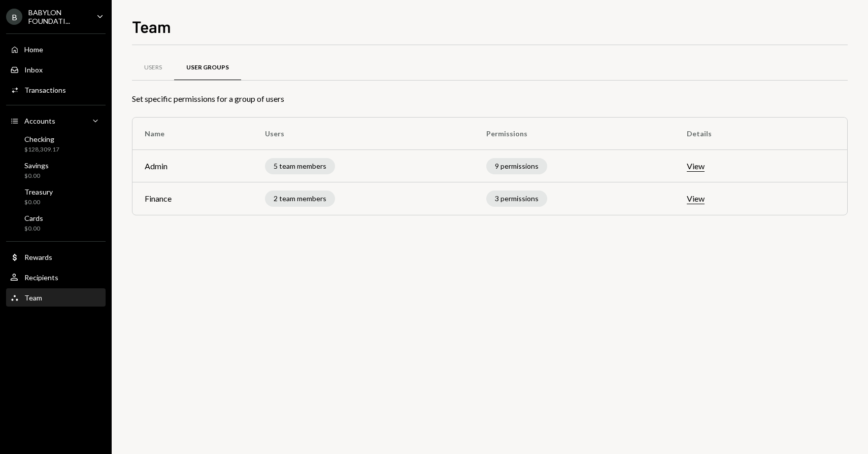 This screenshot has width=868, height=454. What do you see at coordinates (363, 134) in the screenshot?
I see `th: Users` at bounding box center [363, 134].